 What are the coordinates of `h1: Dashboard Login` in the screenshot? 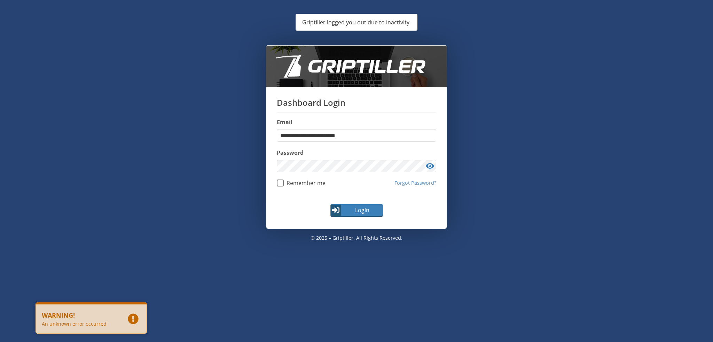 It's located at (357, 105).